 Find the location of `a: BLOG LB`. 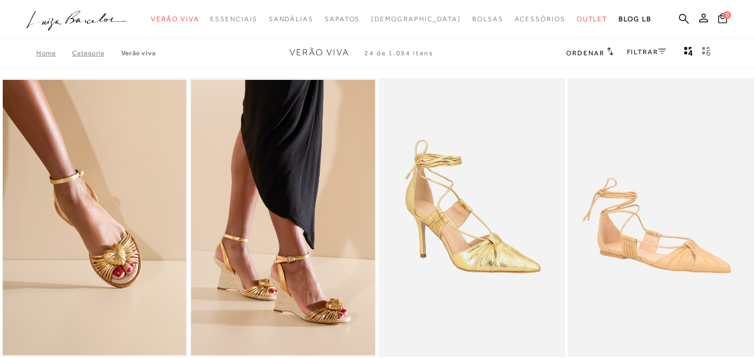

a: BLOG LB is located at coordinates (635, 19).